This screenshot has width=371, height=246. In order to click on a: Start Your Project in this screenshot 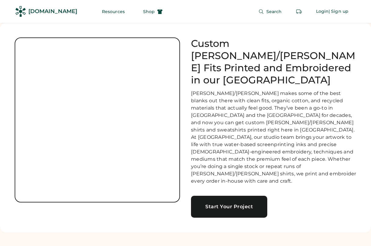, I will do `click(229, 207)`.